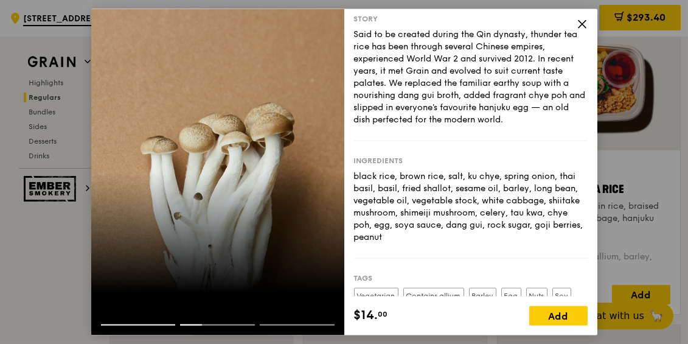  I want to click on span: 00, so click(383, 314).